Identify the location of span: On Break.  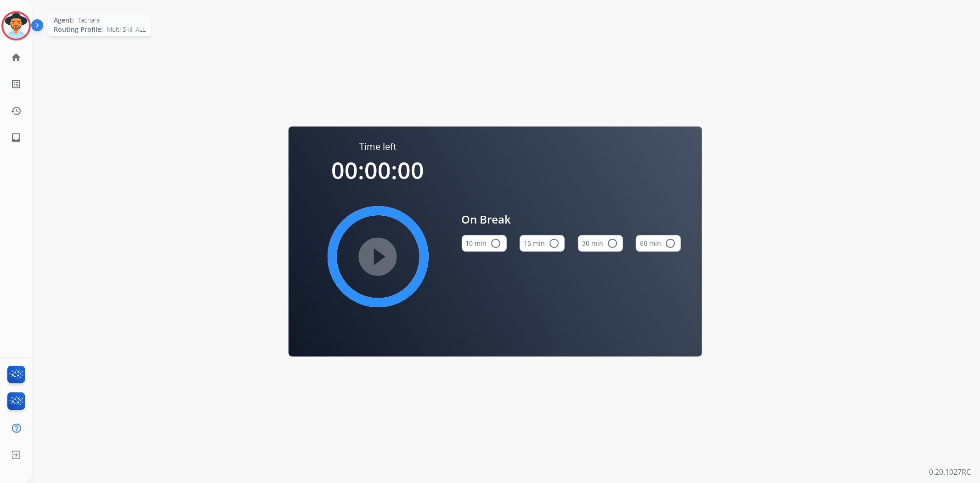
(571, 219).